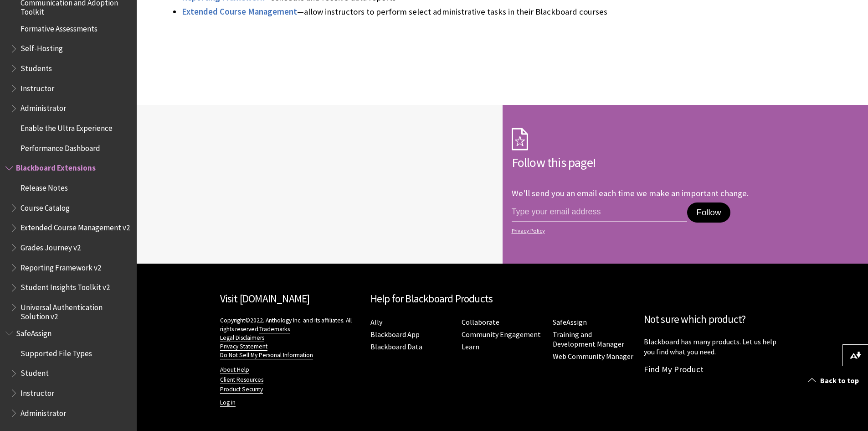 Image resolution: width=868 pixels, height=431 pixels. Describe the element at coordinates (239, 12) in the screenshot. I see `a: Extended Course Management` at that location.